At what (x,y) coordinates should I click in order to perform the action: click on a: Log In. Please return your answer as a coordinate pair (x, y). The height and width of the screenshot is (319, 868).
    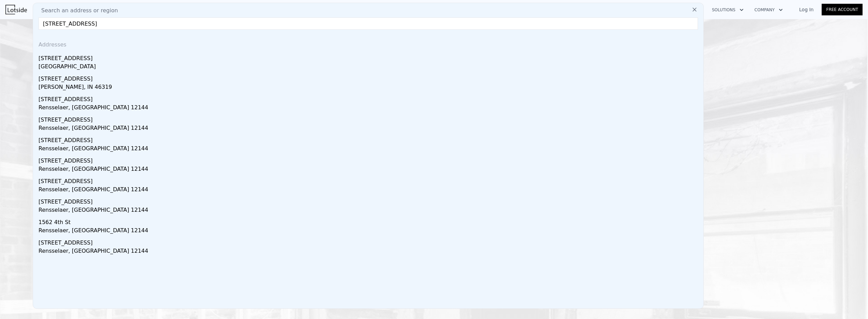
    Looking at the image, I should click on (807, 9).